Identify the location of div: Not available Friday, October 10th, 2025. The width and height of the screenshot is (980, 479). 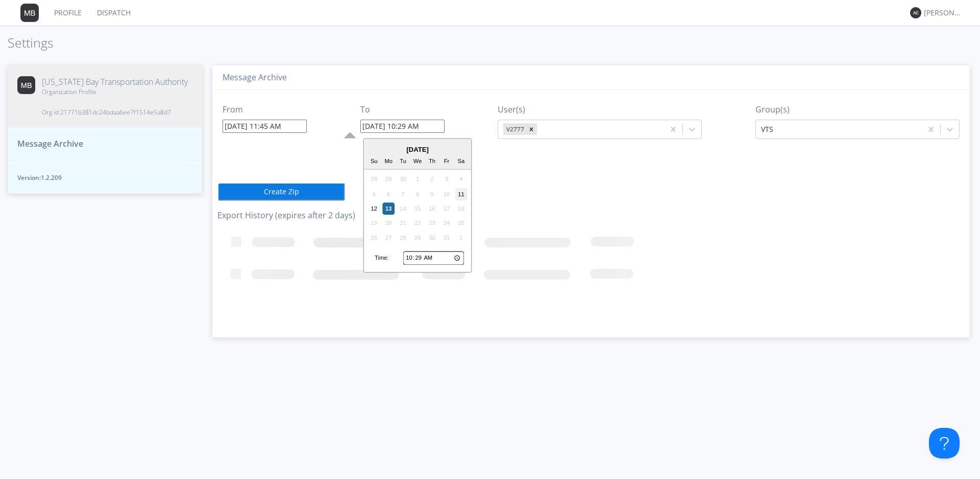
(447, 194).